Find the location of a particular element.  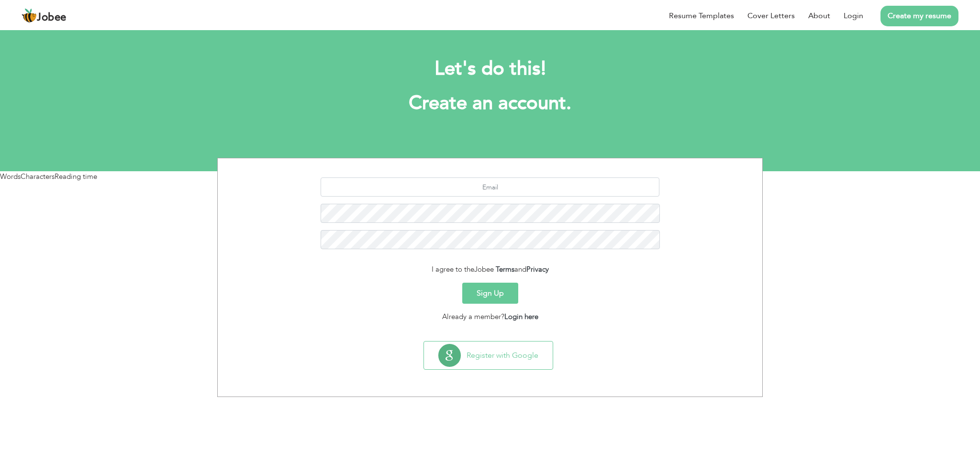

a: Privacy is located at coordinates (538, 269).